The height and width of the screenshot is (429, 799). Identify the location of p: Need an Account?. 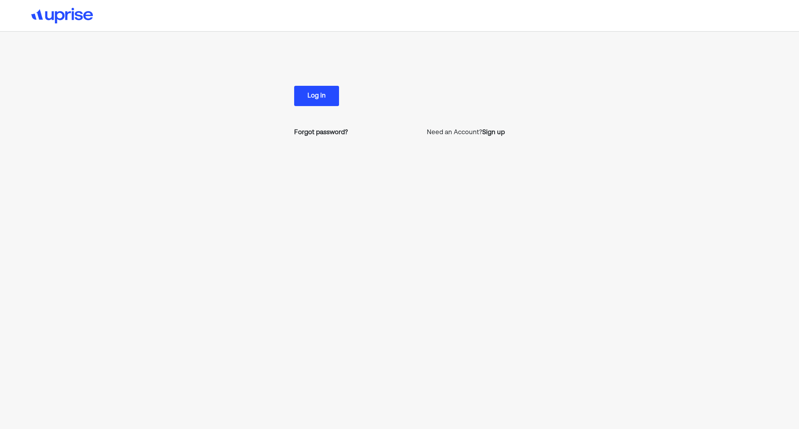
(466, 133).